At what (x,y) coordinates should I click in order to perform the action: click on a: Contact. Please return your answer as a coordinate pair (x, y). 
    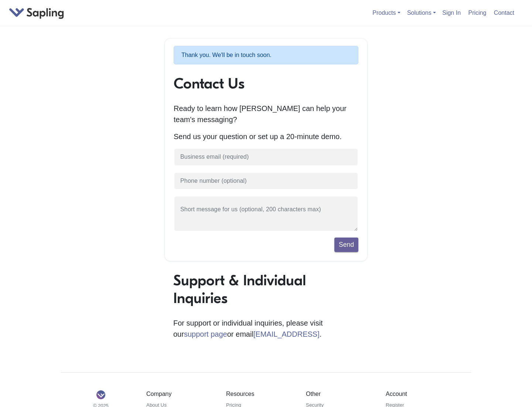
    Looking at the image, I should click on (504, 12).